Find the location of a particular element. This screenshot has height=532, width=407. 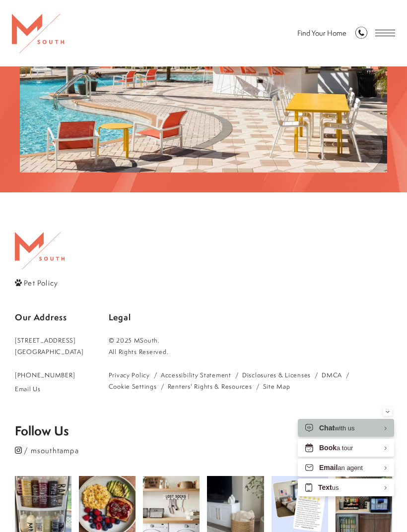

a: Accessibility Statement is located at coordinates (196, 375).